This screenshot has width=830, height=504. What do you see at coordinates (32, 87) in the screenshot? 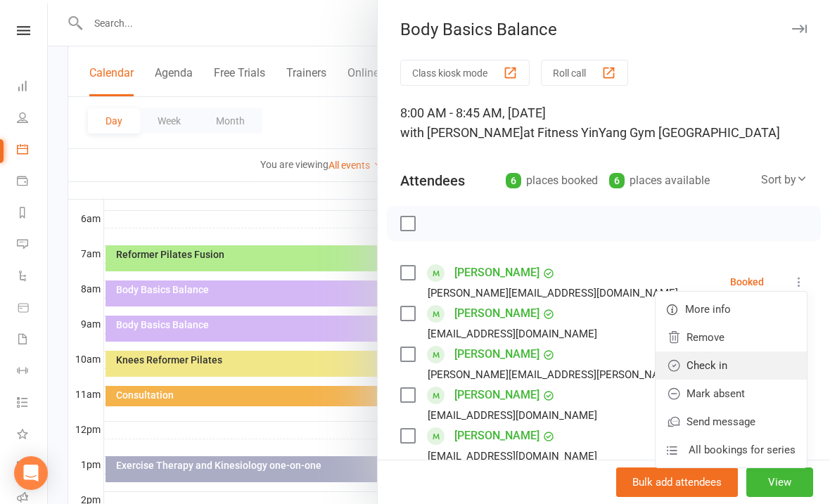
I see `a: Dashboard` at bounding box center [32, 87].